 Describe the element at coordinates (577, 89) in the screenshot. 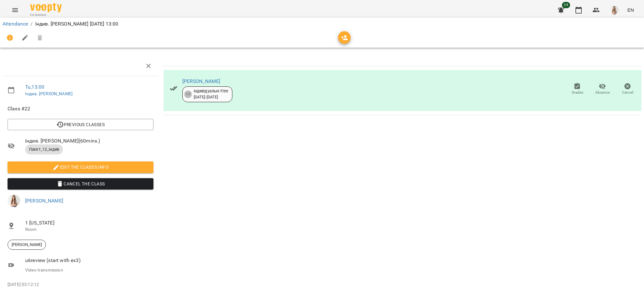

I see `button: Grades` at that location.